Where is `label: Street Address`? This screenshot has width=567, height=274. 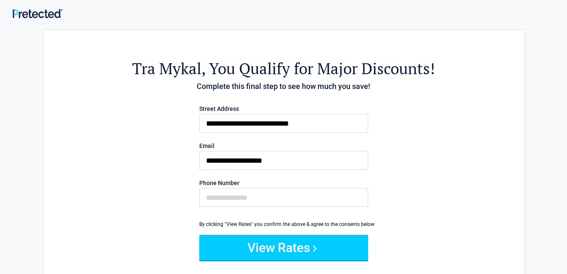 label: Street Address is located at coordinates (284, 109).